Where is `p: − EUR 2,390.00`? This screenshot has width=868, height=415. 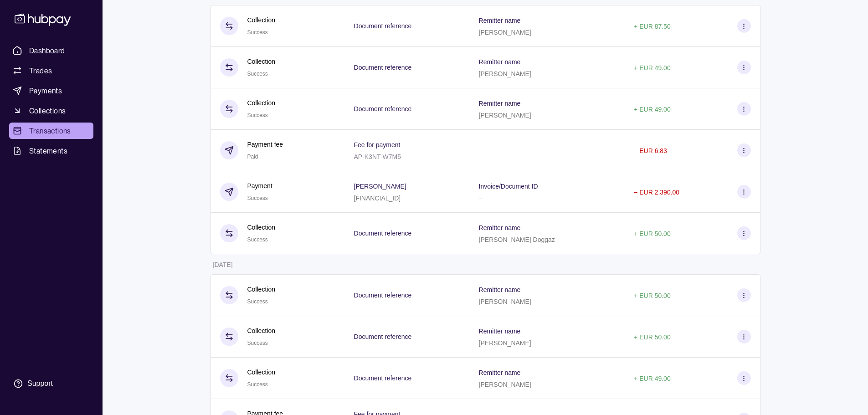
p: − EUR 2,390.00 is located at coordinates (657, 192).